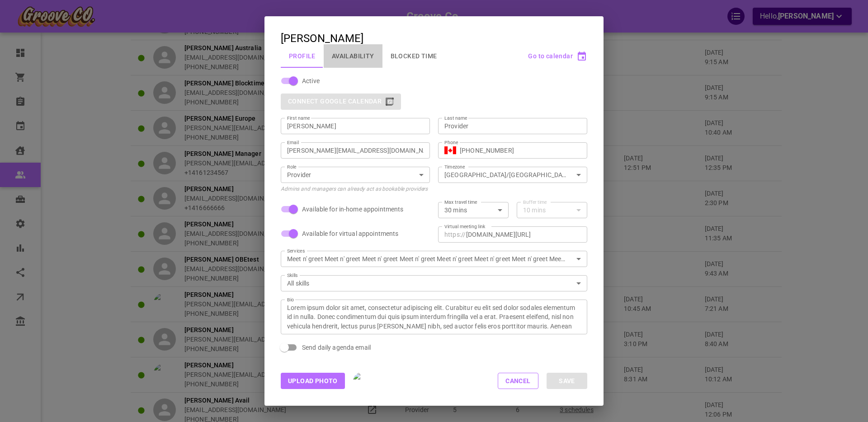  What do you see at coordinates (451, 142) in the screenshot?
I see `label: Phone` at bounding box center [451, 142].